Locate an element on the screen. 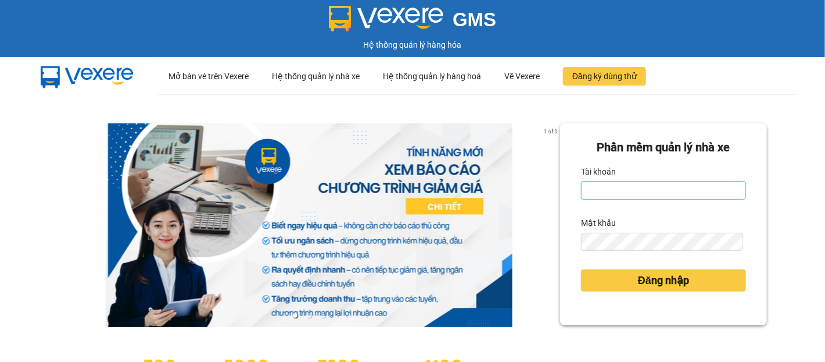  p: 1 of 3 is located at coordinates (550, 131).